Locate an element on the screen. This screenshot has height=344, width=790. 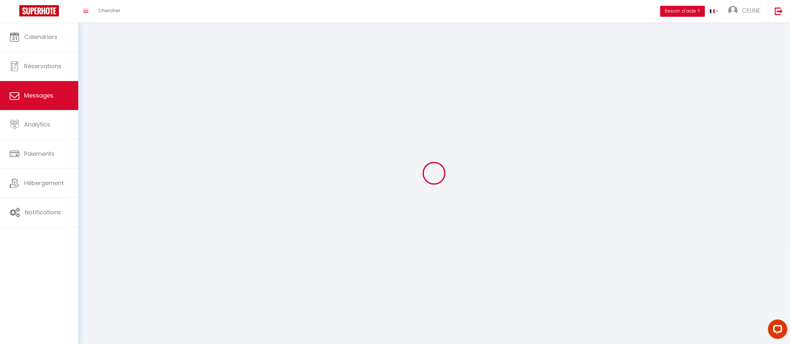
img: logout is located at coordinates (779, 11).